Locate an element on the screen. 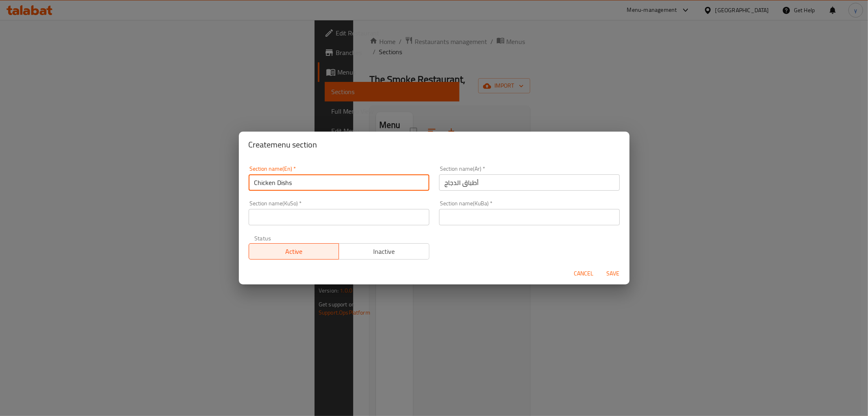  input: Please enter section name(ar) is located at coordinates (529, 182).